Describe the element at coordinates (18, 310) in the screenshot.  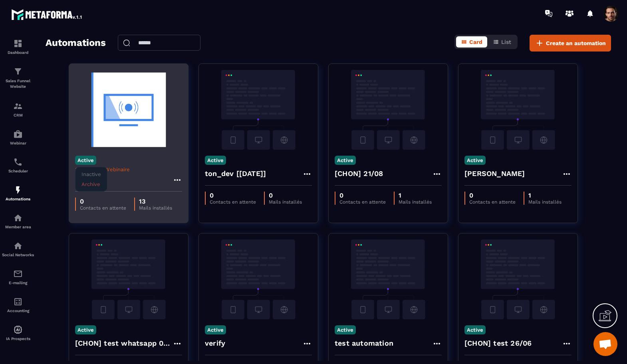
I see `p: Accounting` at that location.